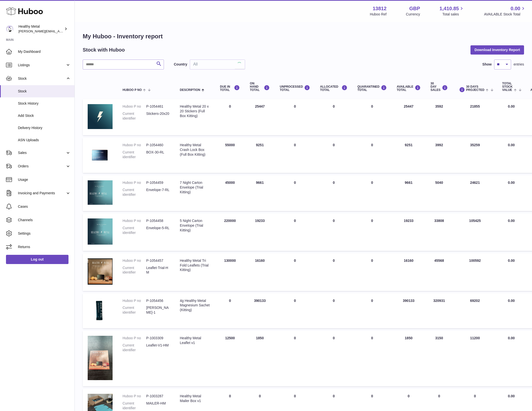 Image resolution: width=532 pixels, height=411 pixels. Describe the element at coordinates (475, 193) in the screenshot. I see `td: 24621` at that location.